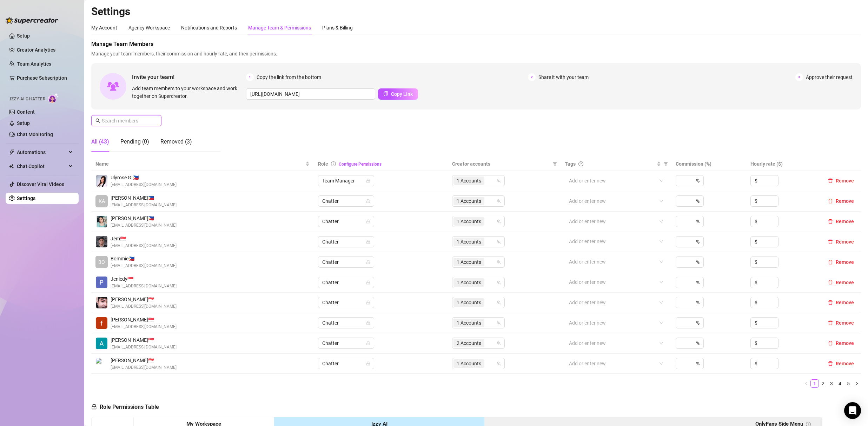 Image resolution: width=868 pixels, height=426 pixels. Describe the element at coordinates (581, 164) in the screenshot. I see `span: question-circle` at that location.